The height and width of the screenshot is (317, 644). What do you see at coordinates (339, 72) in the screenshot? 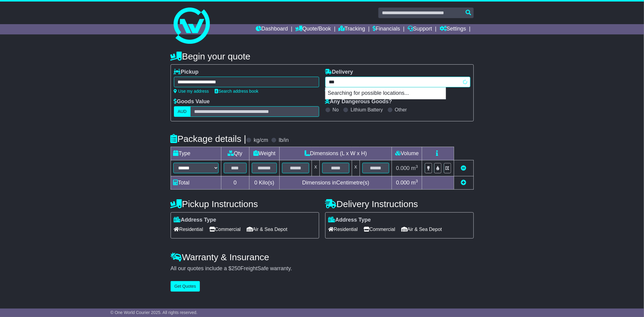
I see `label: Delivery` at bounding box center [339, 72].